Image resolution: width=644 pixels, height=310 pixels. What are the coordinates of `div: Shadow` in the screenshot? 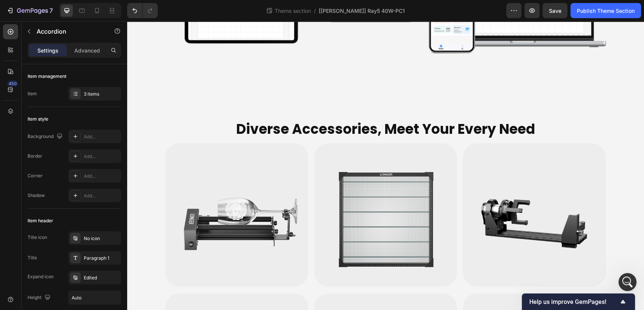 It's located at (36, 195).